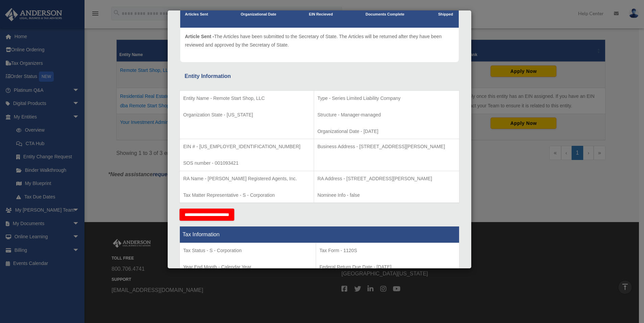 Image resolution: width=644 pixels, height=323 pixels. What do you see at coordinates (387, 195) in the screenshot?
I see `p: Nominee Info - false` at bounding box center [387, 195].